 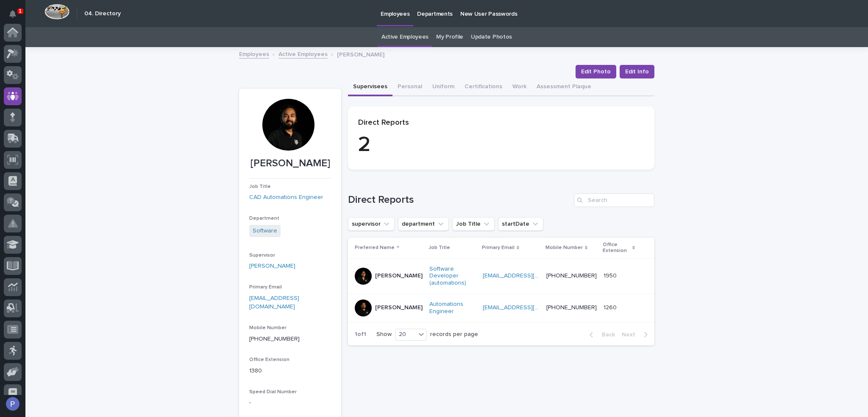 I want to click on a: Automations Engineer, so click(x=453, y=308).